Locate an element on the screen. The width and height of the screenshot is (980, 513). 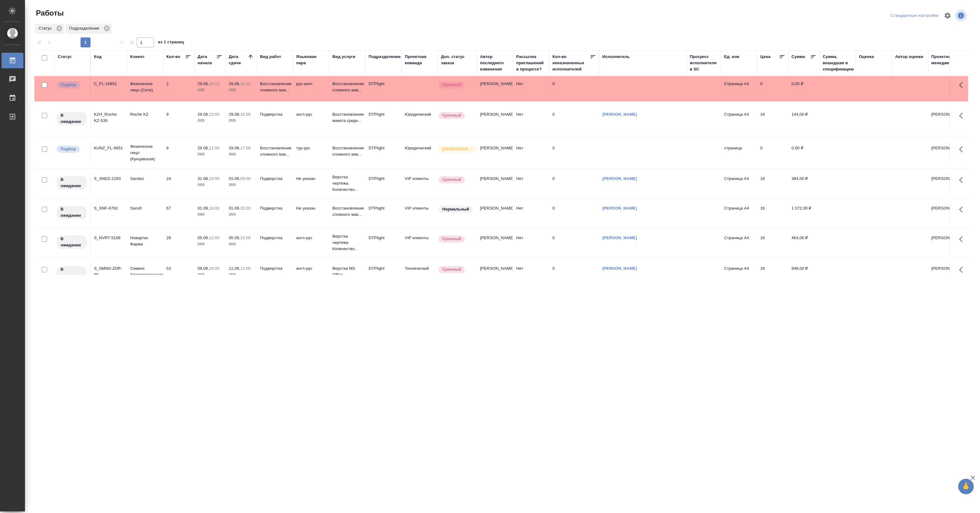
td: 2 is located at coordinates (179, 88).